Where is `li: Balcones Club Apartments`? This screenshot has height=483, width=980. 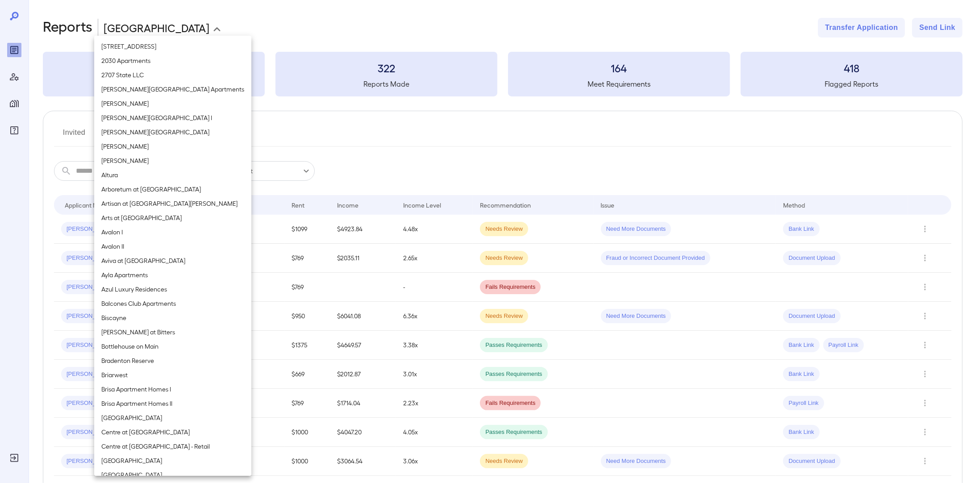 li: Balcones Club Apartments is located at coordinates (173, 304).